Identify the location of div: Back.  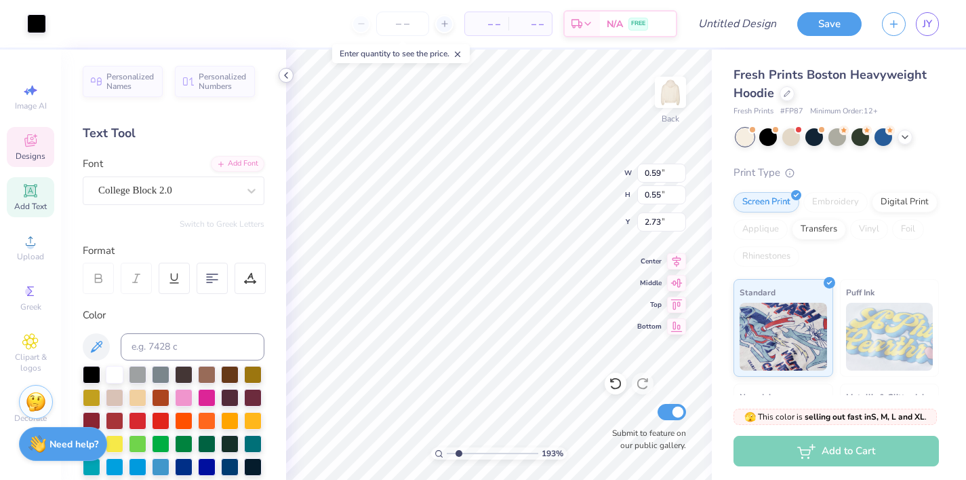
(671, 119).